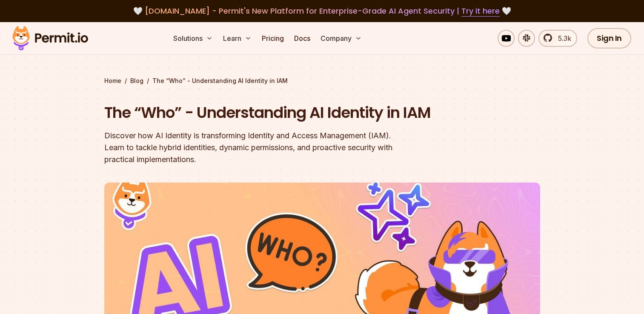  Describe the element at coordinates (273, 39) in the screenshot. I see `a: Pricing` at that location.